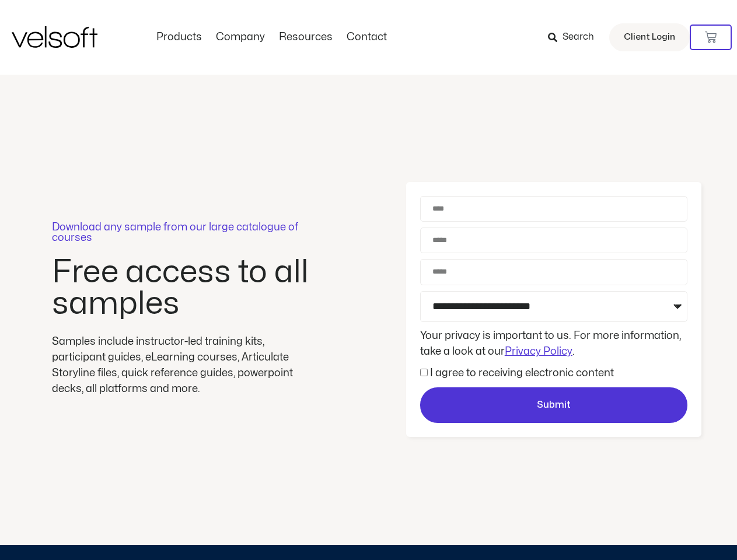 This screenshot has height=560, width=737. What do you see at coordinates (306, 37) in the screenshot?
I see `a: ResourcesMenu Toggle` at bounding box center [306, 37].